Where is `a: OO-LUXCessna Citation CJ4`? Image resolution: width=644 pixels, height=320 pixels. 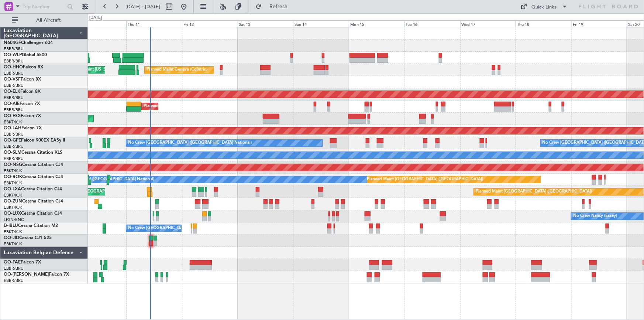
a: OO-LUXCessna Citation CJ4 is located at coordinates (33, 214).